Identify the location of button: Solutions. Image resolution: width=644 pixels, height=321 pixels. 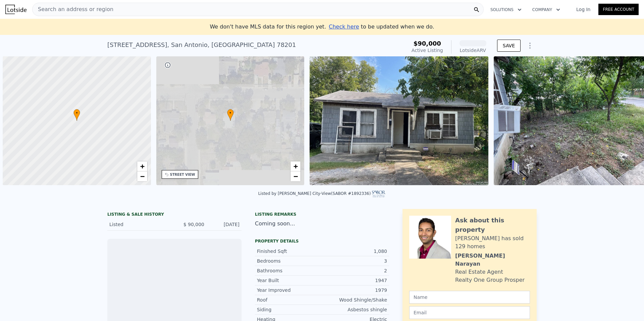
(506, 10).